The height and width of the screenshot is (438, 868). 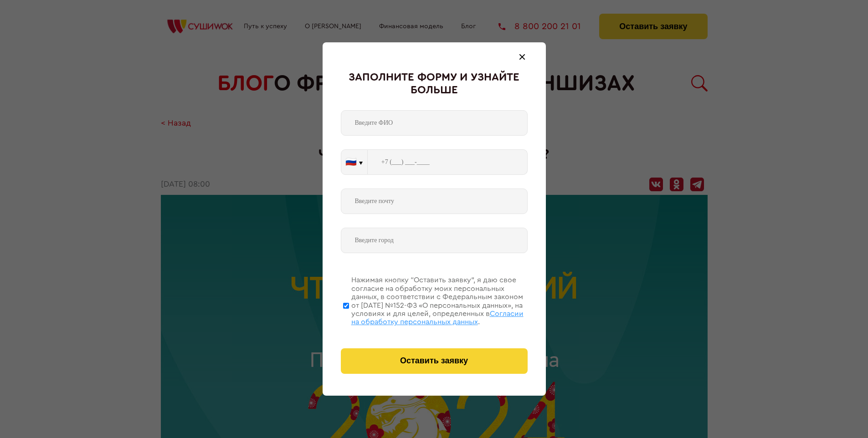 What do you see at coordinates (434, 84) in the screenshot?
I see `div: Заполните форму и узнайте больше` at bounding box center [434, 84].